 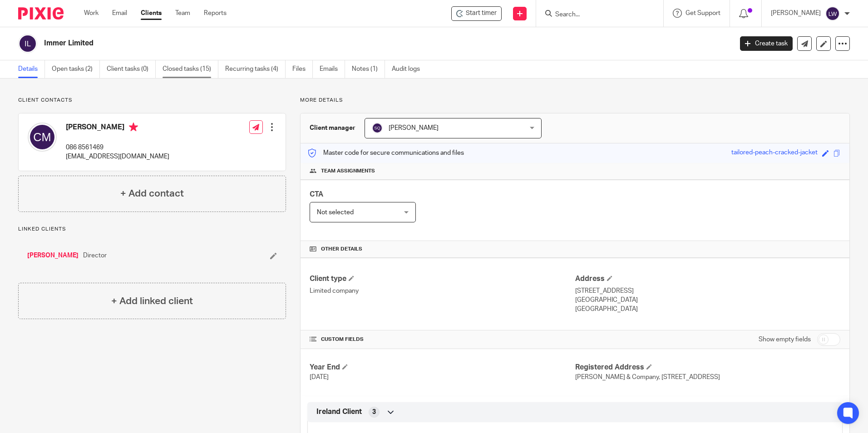 I want to click on span: CTA, so click(x=317, y=194).